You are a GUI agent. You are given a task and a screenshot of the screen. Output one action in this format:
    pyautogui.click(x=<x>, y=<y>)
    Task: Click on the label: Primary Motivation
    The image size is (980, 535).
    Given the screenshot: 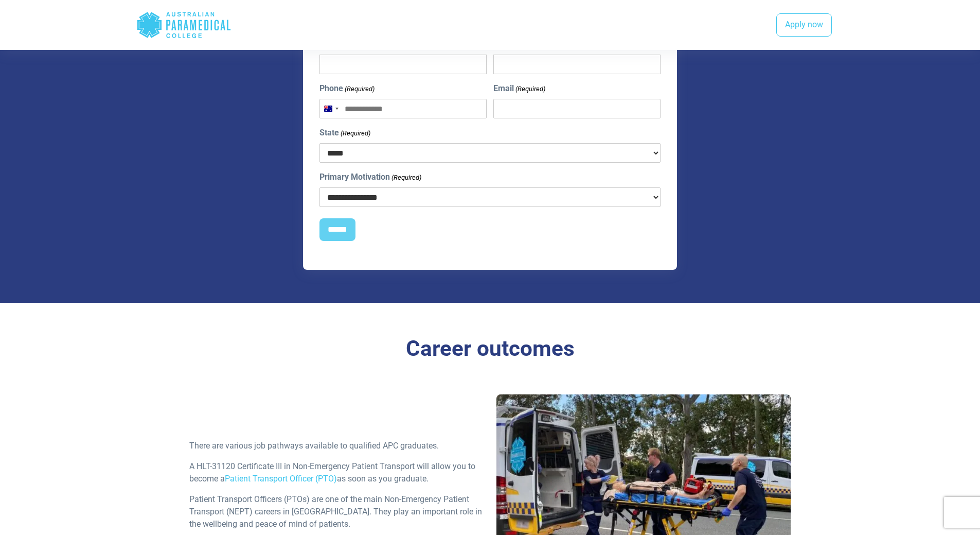 What is the action you would take?
    pyautogui.click(x=370, y=177)
    